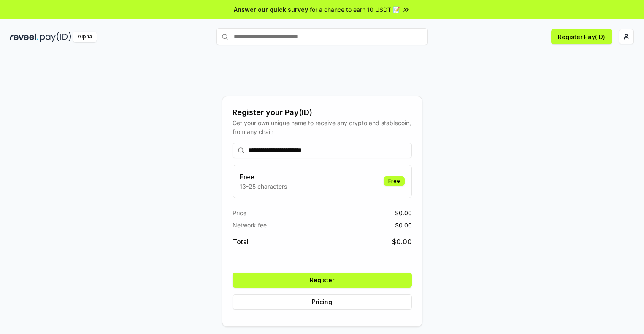 Image resolution: width=644 pixels, height=334 pixels. I want to click on span: Total, so click(240, 242).